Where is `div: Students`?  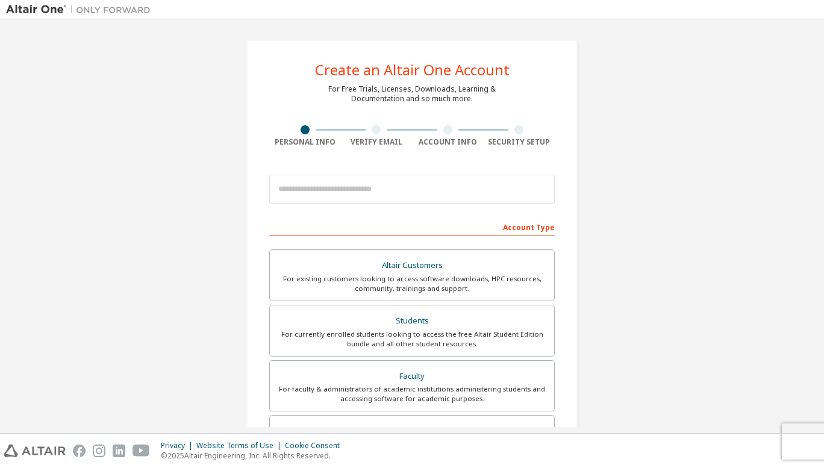
div: Students is located at coordinates (412, 321).